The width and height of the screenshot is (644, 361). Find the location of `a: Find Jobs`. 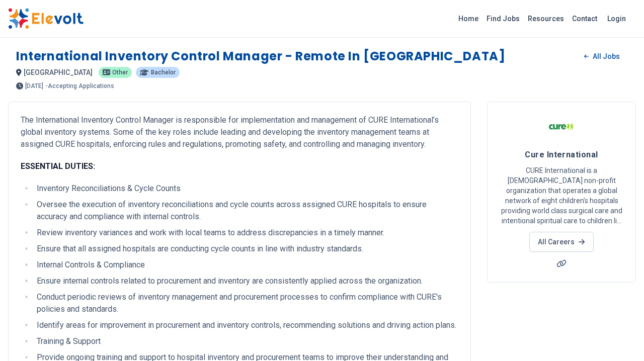

a: Find Jobs is located at coordinates (503, 19).